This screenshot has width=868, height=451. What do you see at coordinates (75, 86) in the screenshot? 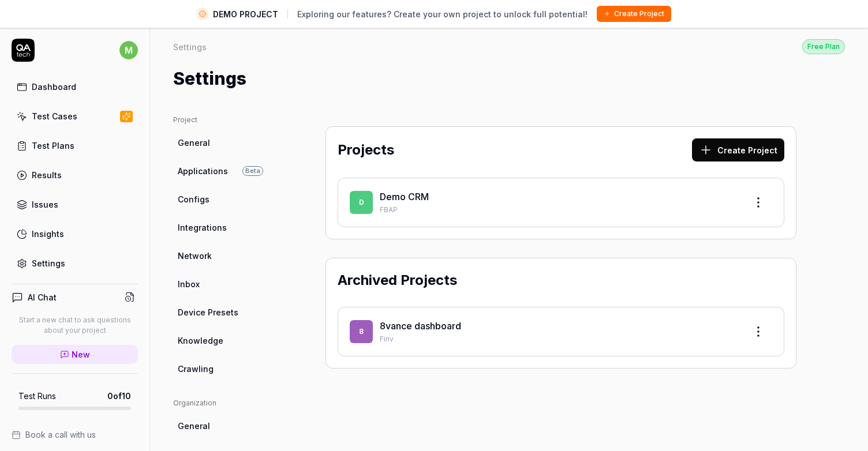
I see `a: Dashboard` at bounding box center [75, 86].